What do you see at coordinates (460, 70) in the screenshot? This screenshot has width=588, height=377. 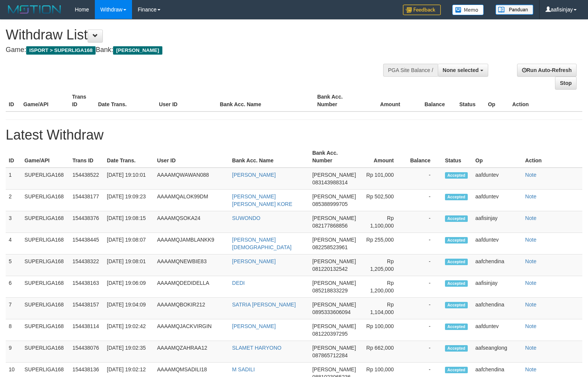 I see `span: None selected` at bounding box center [460, 70].